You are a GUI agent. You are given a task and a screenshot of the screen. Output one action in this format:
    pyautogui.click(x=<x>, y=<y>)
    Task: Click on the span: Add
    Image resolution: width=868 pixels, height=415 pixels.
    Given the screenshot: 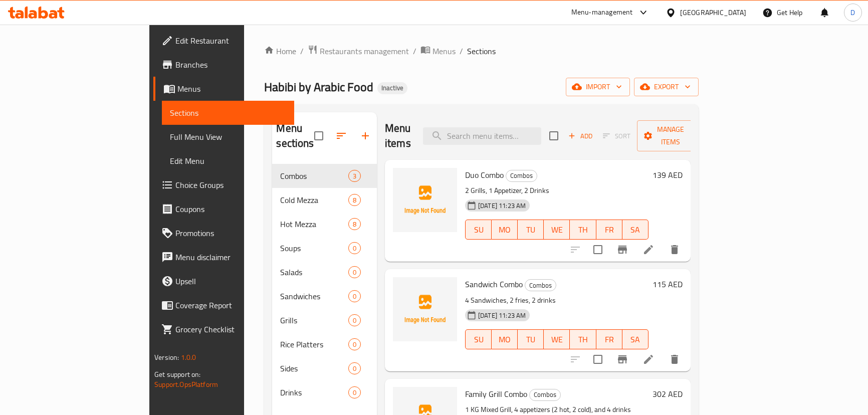 What is the action you would take?
    pyautogui.click(x=580, y=136)
    